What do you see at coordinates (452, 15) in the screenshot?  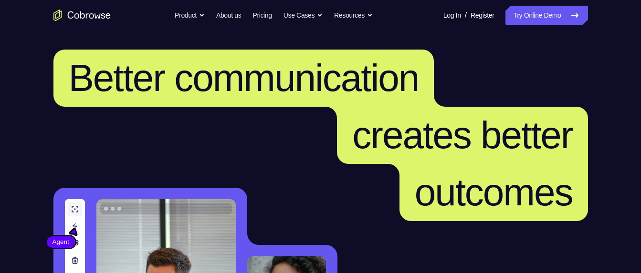 I see `a: Log In` at bounding box center [452, 15].